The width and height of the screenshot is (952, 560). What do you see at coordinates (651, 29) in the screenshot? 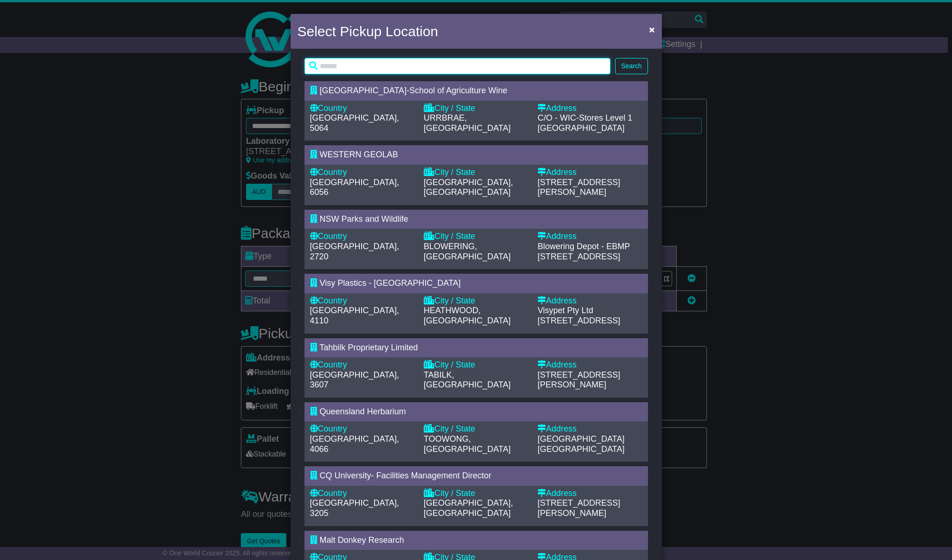
I see `button: Close` at bounding box center [651, 29].